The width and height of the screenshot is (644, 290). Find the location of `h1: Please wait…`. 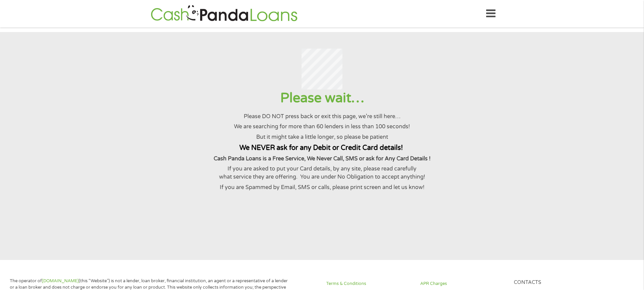

h1: Please wait… is located at coordinates (322, 98).